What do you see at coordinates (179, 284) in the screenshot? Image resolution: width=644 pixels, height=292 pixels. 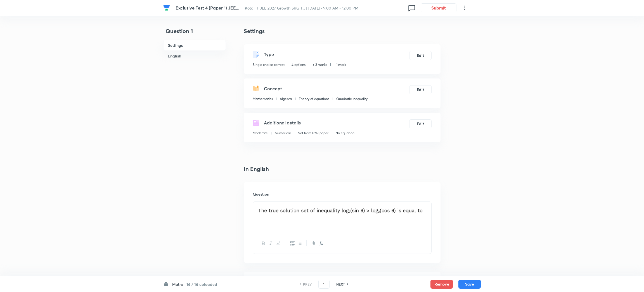 I see `h6: Maths ·` at bounding box center [179, 284].